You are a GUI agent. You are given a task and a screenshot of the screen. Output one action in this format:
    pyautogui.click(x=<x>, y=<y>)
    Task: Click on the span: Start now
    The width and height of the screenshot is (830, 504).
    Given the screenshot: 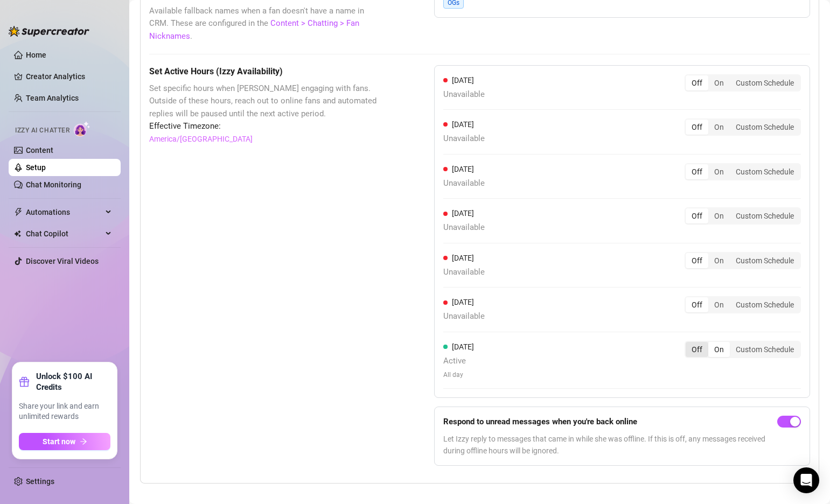 What is the action you would take?
    pyautogui.click(x=59, y=441)
    